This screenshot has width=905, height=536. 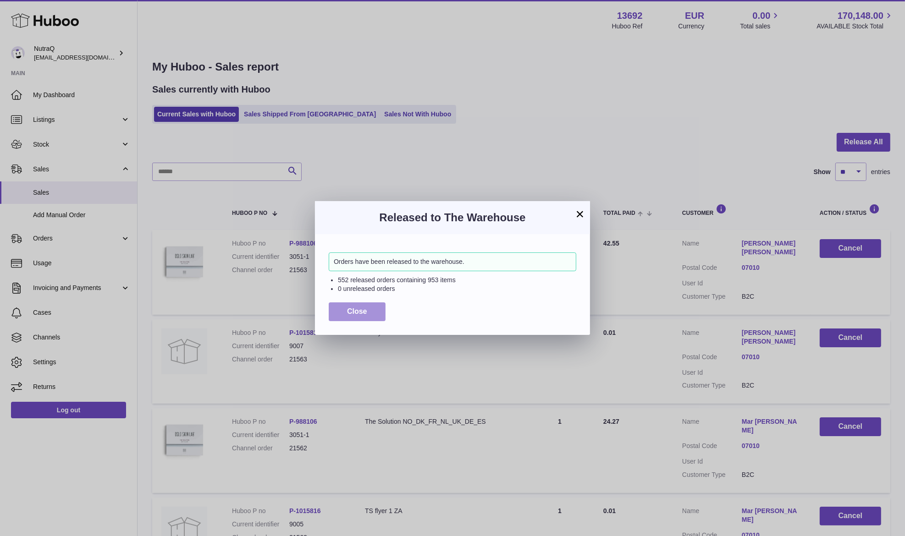 I want to click on li: 552 released orders containing 953 items, so click(x=457, y=280).